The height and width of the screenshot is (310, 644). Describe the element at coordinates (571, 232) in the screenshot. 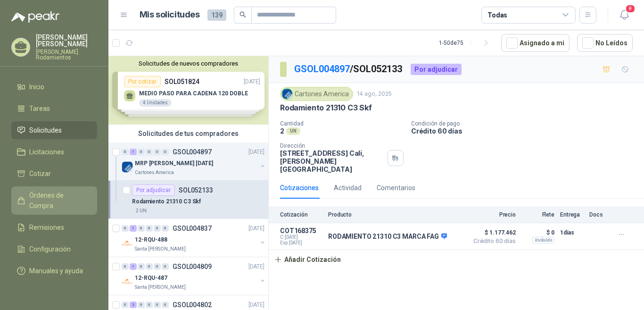

I see `p: 1 días` at that location.